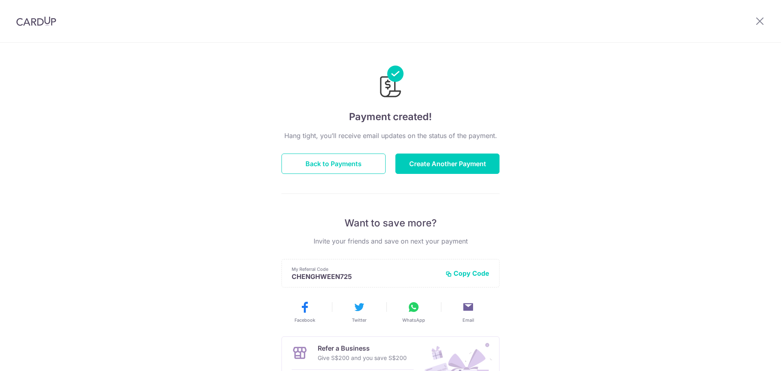 This screenshot has width=781, height=371. Describe the element at coordinates (362, 348) in the screenshot. I see `p: Refer a Business` at that location.